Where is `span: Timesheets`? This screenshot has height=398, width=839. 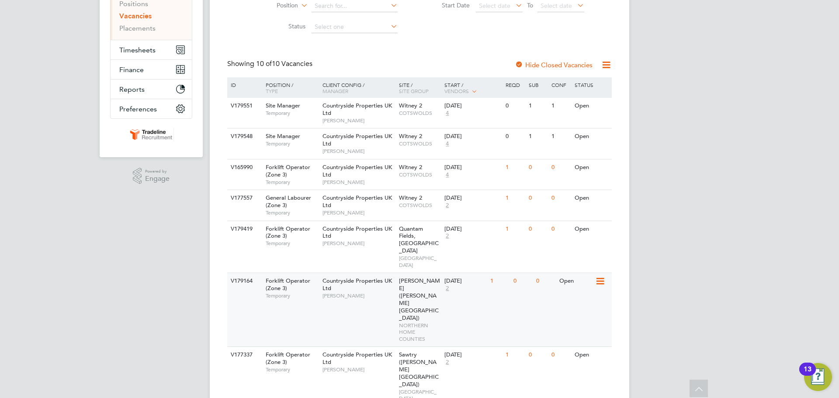
span: Timesheets is located at coordinates (137, 50).